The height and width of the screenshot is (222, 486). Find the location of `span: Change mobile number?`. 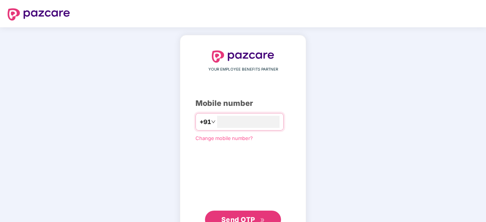

span: Change mobile number? is located at coordinates (224, 138).